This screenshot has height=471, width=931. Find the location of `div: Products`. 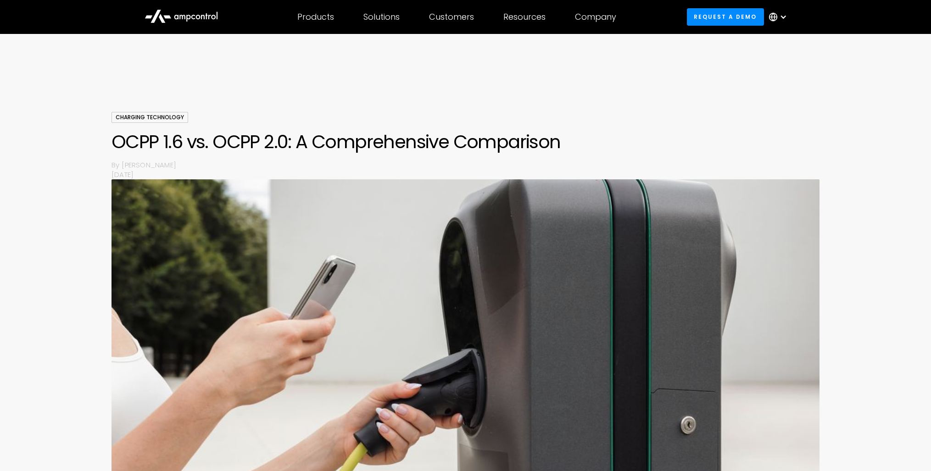

div: Products is located at coordinates (316, 17).